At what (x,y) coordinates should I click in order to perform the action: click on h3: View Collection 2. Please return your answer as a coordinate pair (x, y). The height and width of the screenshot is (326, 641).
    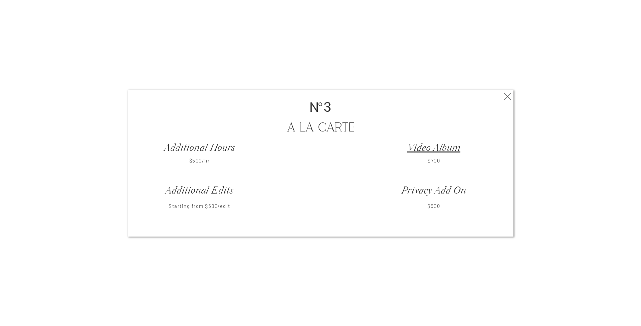
    Looking at the image, I should click on (320, 237).